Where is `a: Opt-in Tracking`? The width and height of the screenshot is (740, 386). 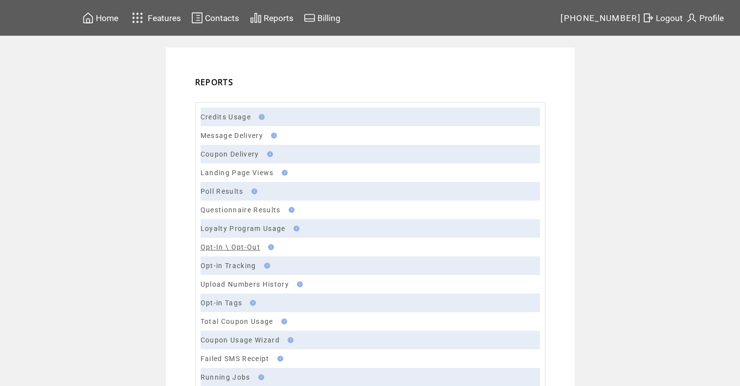
a: Opt-in Tracking is located at coordinates (228, 266).